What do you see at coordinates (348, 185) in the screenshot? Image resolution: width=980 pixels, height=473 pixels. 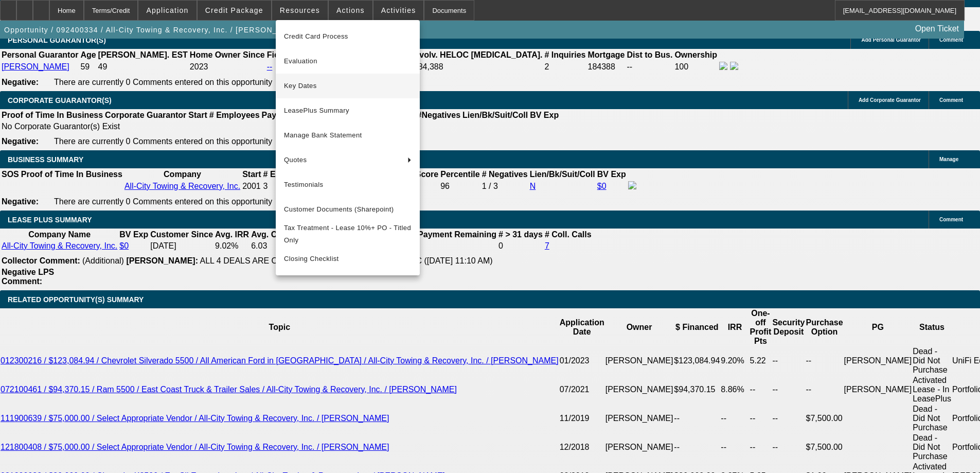 I see `span: Testimonials` at bounding box center [348, 185].